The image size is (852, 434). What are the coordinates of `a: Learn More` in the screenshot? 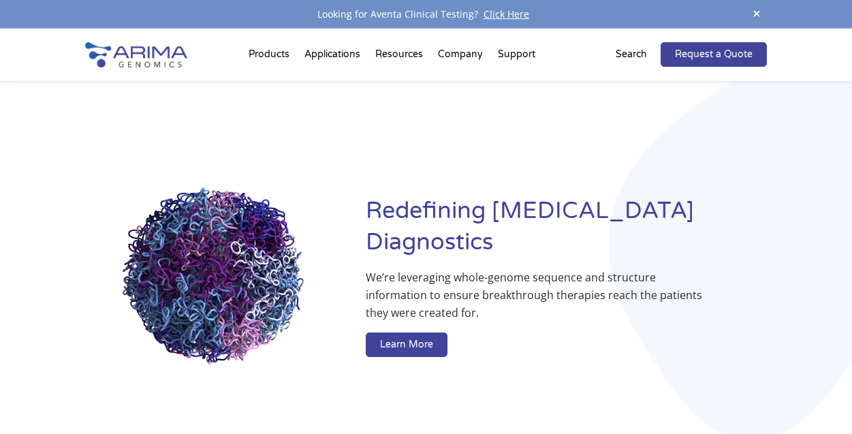 It's located at (407, 345).